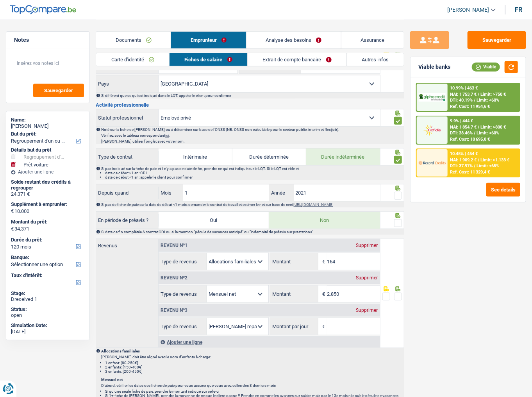 Image resolution: width=532 pixels, height=397 pixels. I want to click on label: Intérimaire, so click(195, 157).